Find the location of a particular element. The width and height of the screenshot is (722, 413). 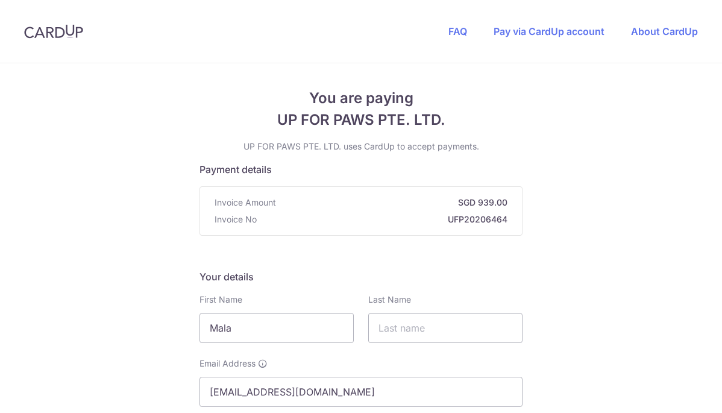

p: UP FOR PAWS PTE. LTD. uses CardUp to accept payments. is located at coordinates (361, 146).